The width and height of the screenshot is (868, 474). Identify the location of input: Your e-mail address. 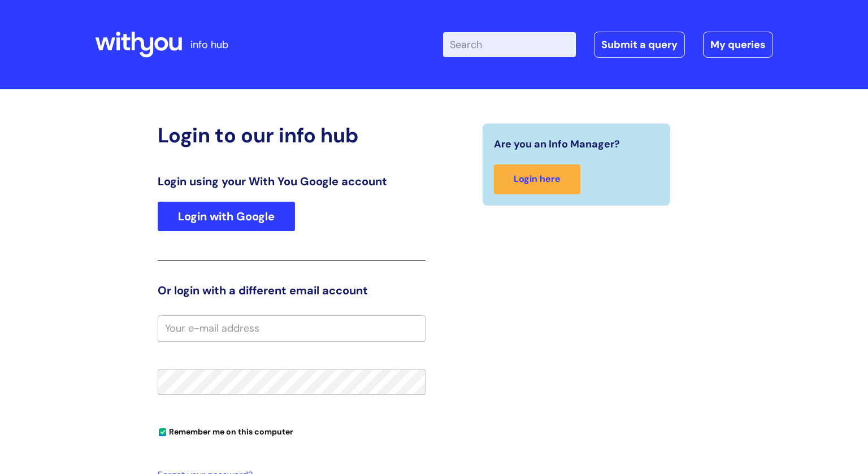
(292, 328).